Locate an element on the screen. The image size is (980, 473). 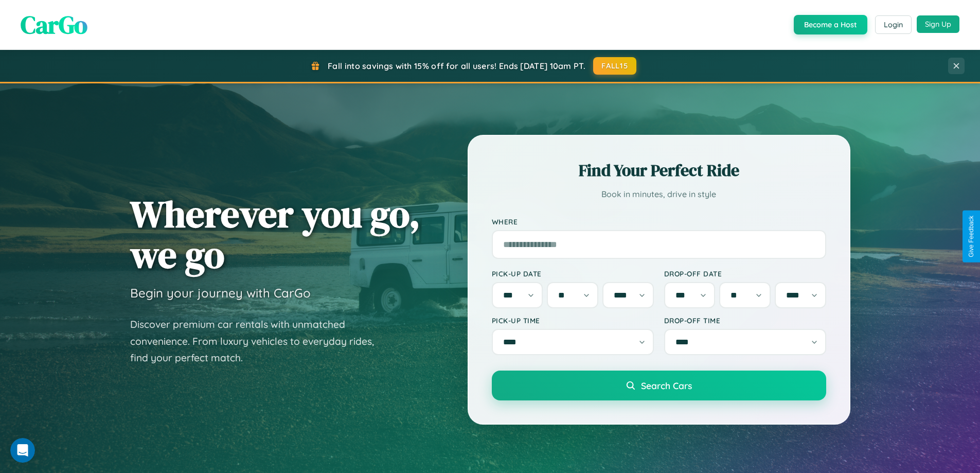
span: CarGo is located at coordinates (54, 24).